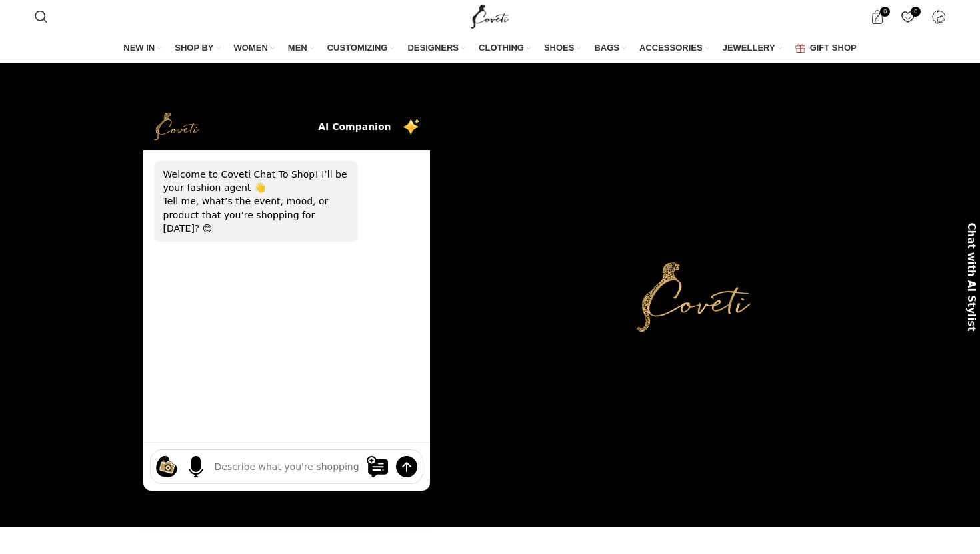 This screenshot has width=980, height=554. I want to click on span: CUSTOMIZING, so click(357, 48).